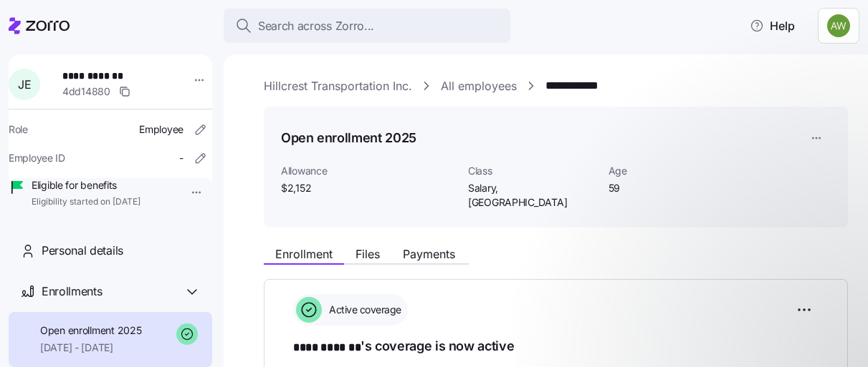 The image size is (868, 367). I want to click on span: Files, so click(367, 254).